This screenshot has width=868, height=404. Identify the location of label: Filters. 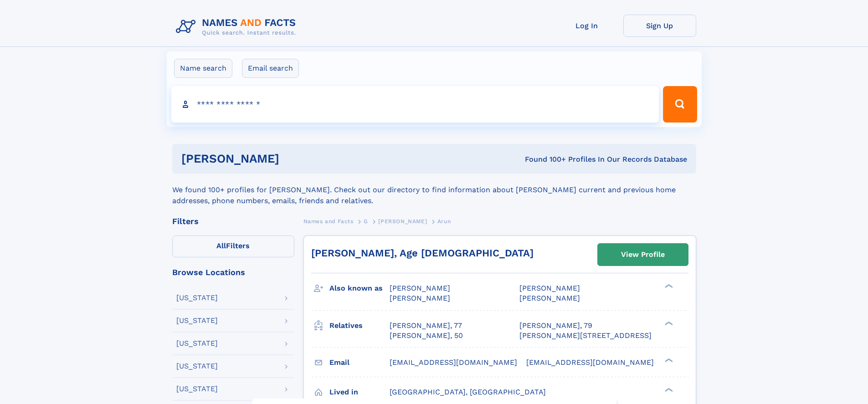
(233, 246).